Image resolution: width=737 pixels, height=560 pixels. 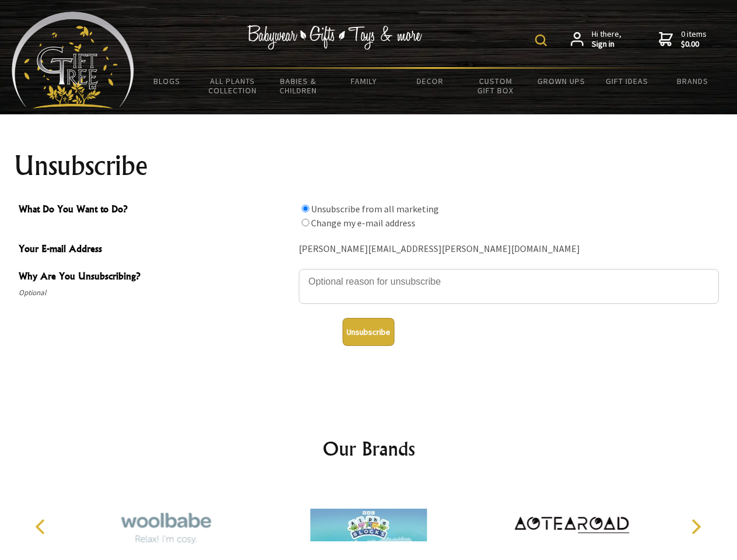 I want to click on a: Family, so click(x=364, y=81).